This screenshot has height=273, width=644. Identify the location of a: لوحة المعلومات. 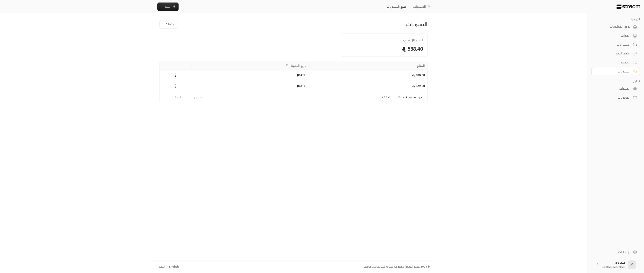
(615, 26).